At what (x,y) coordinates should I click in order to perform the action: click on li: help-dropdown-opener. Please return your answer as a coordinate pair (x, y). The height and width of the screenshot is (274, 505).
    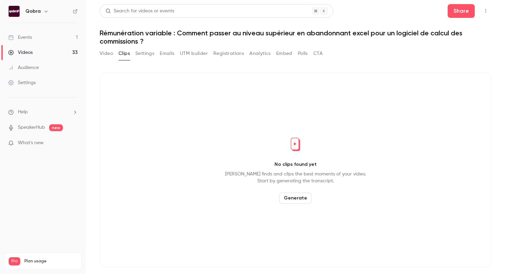
    Looking at the image, I should click on (43, 112).